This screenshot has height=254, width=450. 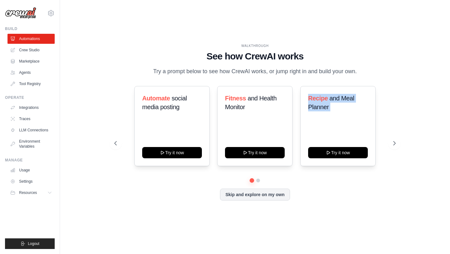 What do you see at coordinates (30, 160) in the screenshot?
I see `div: Manage` at bounding box center [30, 160].